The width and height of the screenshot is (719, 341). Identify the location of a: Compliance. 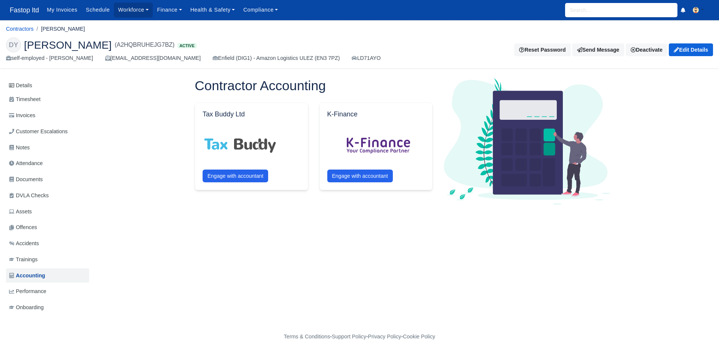
(261, 10).